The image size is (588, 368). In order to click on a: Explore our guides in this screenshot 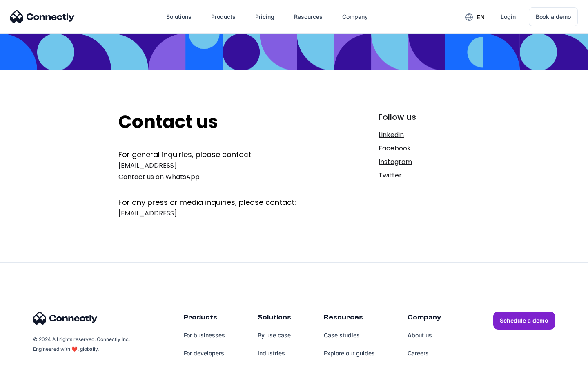, I will do `click(349, 353)`.